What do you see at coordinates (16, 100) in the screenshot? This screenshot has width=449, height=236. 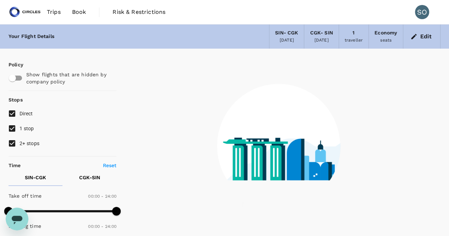 I see `strong: Stops` at bounding box center [16, 100].